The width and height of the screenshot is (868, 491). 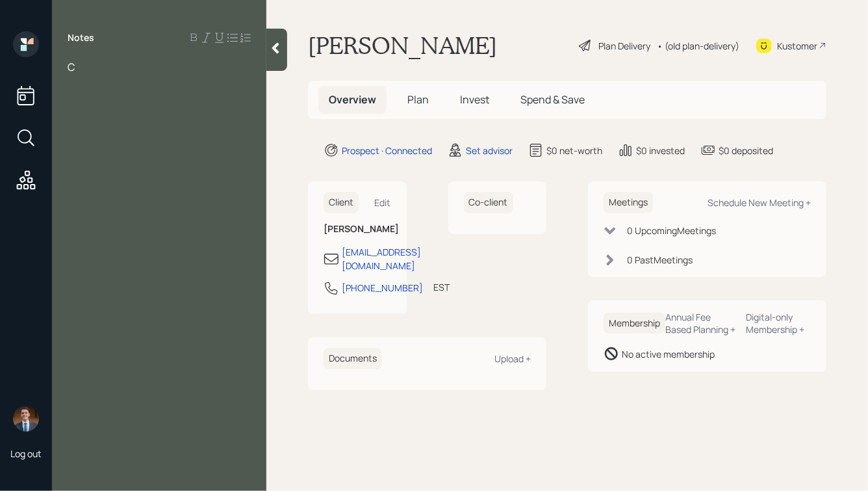 I want to click on div: Kustomer, so click(x=797, y=45).